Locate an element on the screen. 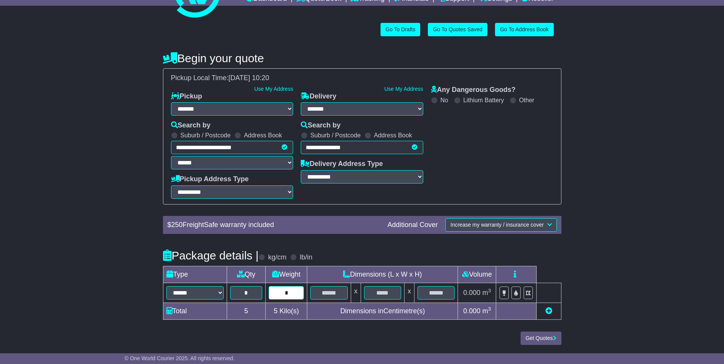 This screenshot has height=364, width=724. a: Go To Quotes Saved is located at coordinates (457, 29).